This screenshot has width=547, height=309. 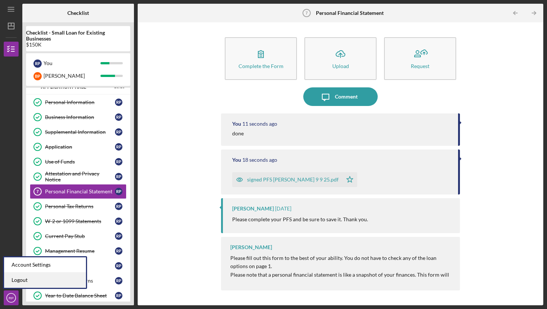 I want to click on div: W-2 or 1099 Statements, so click(x=80, y=221).